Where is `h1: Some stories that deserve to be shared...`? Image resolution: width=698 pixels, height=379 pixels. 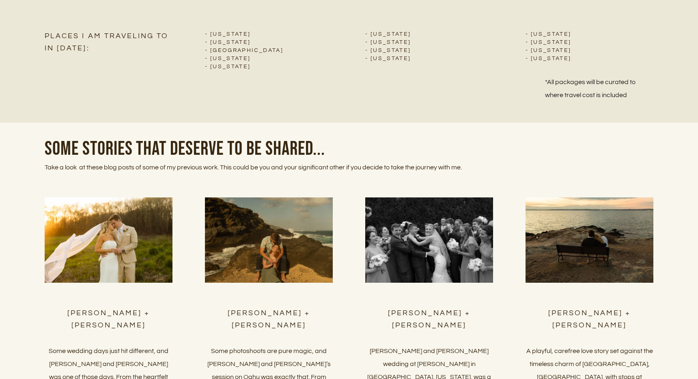 h1: Some stories that deserve to be shared... is located at coordinates (349, 149).